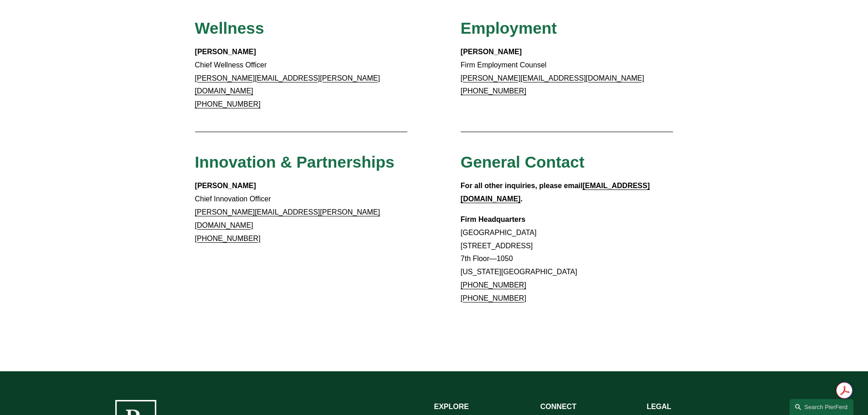 The height and width of the screenshot is (415, 868). What do you see at coordinates (493, 219) in the screenshot?
I see `strong: Firm Headquarters` at bounding box center [493, 219].